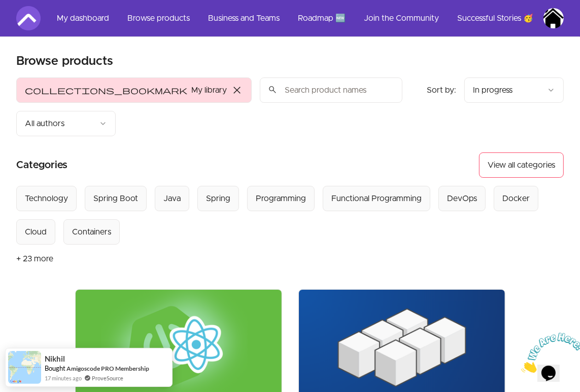 The width and height of the screenshot is (580, 392). Describe the element at coordinates (55, 359) in the screenshot. I see `span: Nikhil` at that location.